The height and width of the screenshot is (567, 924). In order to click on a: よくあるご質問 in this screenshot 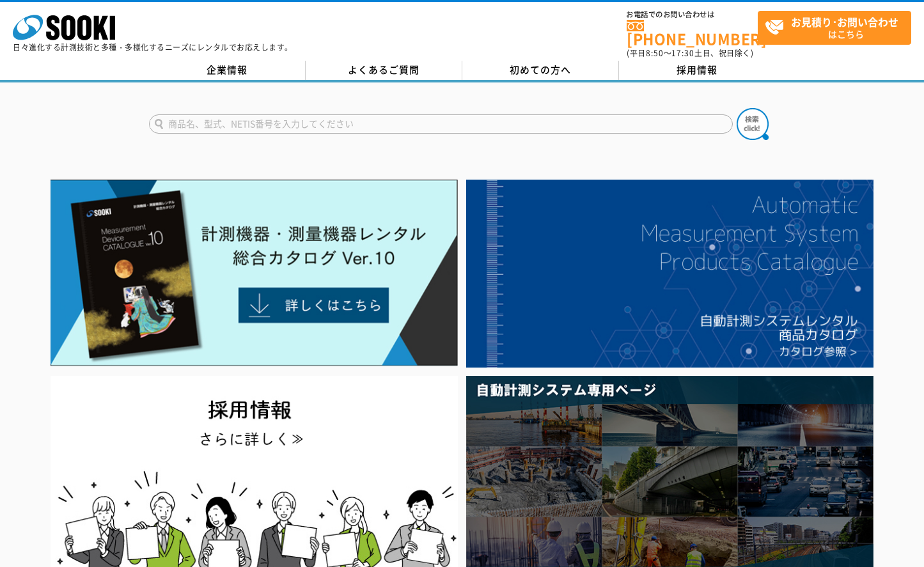, I will do `click(384, 70)`.